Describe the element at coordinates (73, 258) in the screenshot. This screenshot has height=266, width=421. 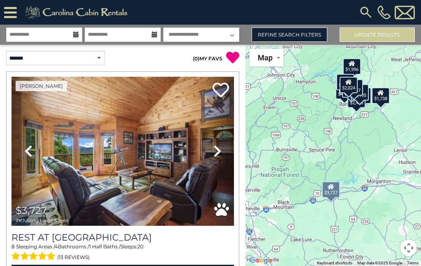
I see `span: (13 reviews)` at that location.